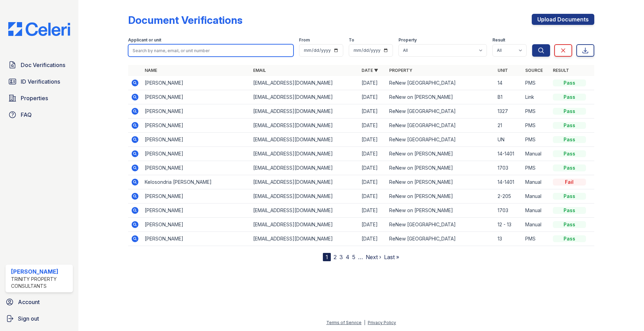 This screenshot has width=644, height=331. What do you see at coordinates (39, 65) in the screenshot?
I see `a: Doc Verifications` at bounding box center [39, 65].